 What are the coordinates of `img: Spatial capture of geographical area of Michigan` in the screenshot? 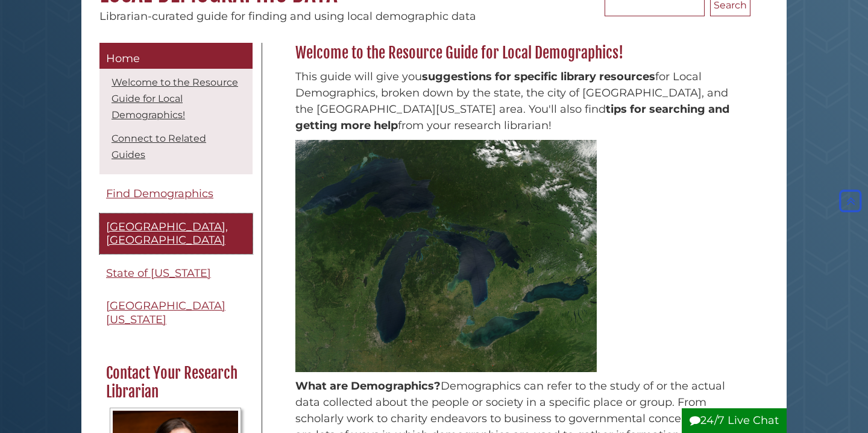 It's located at (446, 256).